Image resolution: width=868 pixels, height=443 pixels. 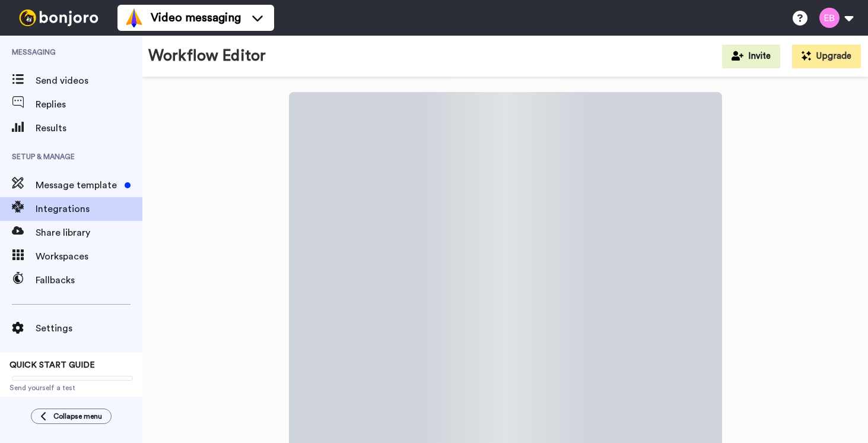 What do you see at coordinates (752, 56) in the screenshot?
I see `button: Invite` at bounding box center [752, 56].